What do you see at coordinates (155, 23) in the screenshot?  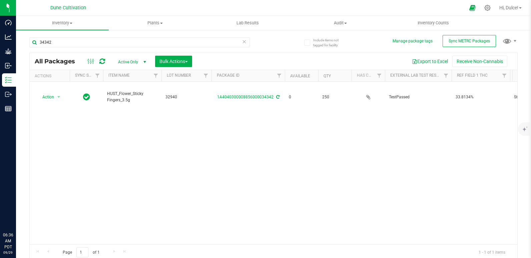 I see `a: Plants` at bounding box center [155, 23].